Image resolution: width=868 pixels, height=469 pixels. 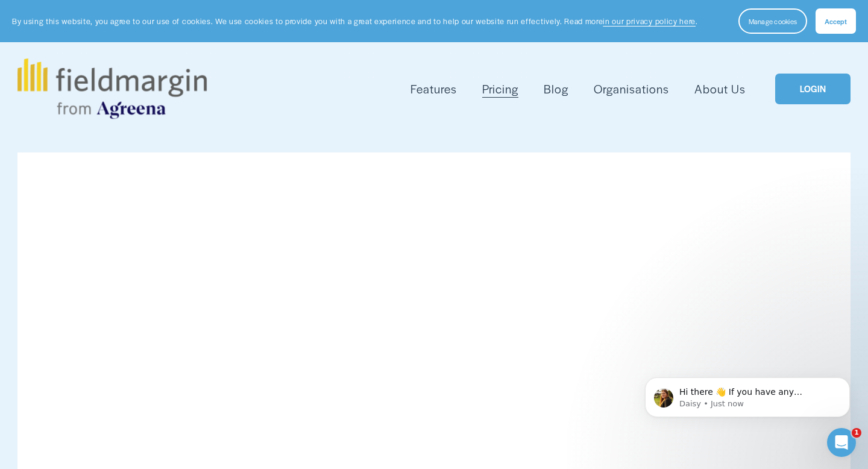 I want to click on span: 1, so click(x=856, y=433).